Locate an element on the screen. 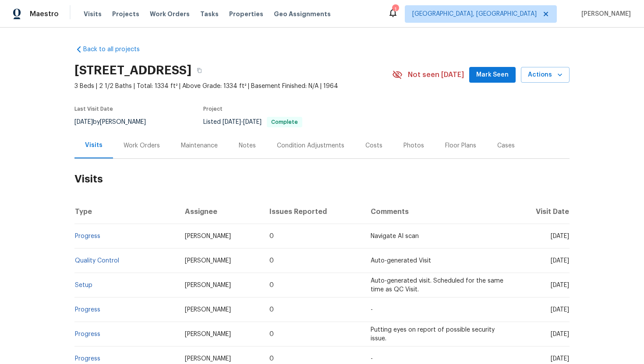 The width and height of the screenshot is (644, 364). span: Auto-generated visit. Scheduled for the same time as QC Visit. is located at coordinates (437, 285).